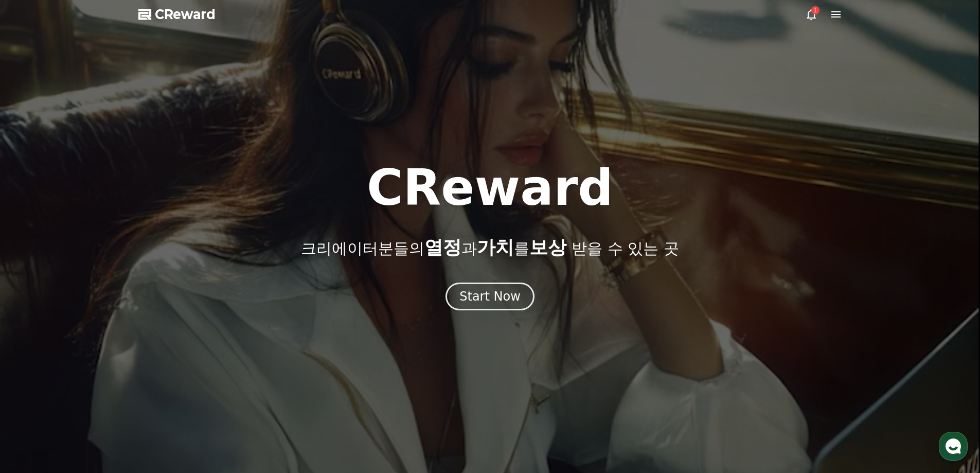 The width and height of the screenshot is (980, 473). What do you see at coordinates (490, 248) in the screenshot?
I see `p: 크리에이터분들의 과 를 받을 수 있는 곳` at bounding box center [490, 248].